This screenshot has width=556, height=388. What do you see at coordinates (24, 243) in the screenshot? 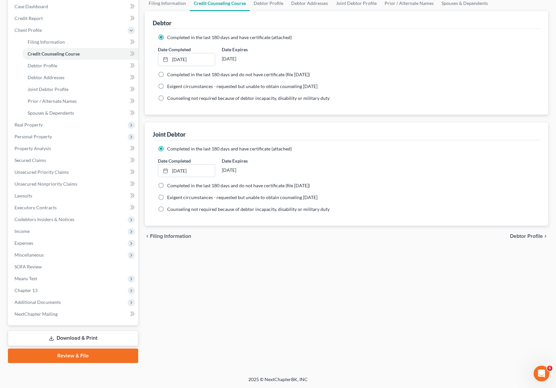
I see `span: Expenses` at bounding box center [24, 243].